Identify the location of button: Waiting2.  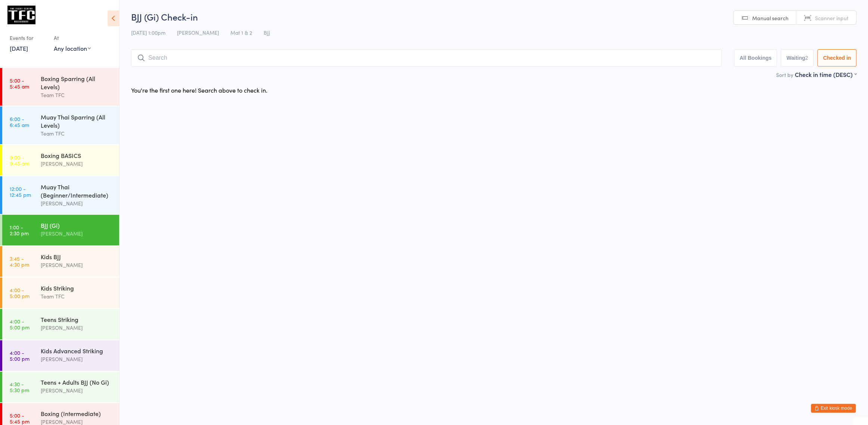
(797, 58).